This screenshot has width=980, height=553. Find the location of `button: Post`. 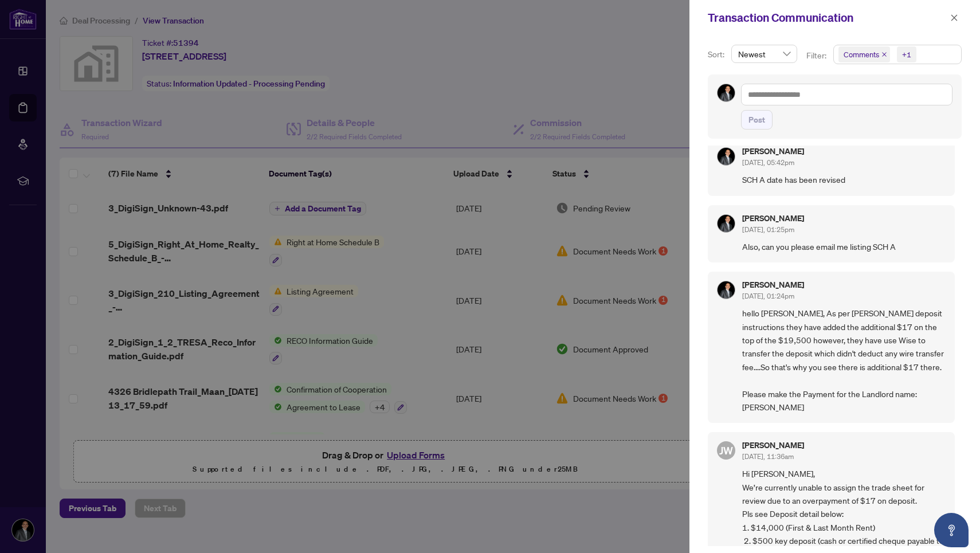

button: Post is located at coordinates (757, 120).